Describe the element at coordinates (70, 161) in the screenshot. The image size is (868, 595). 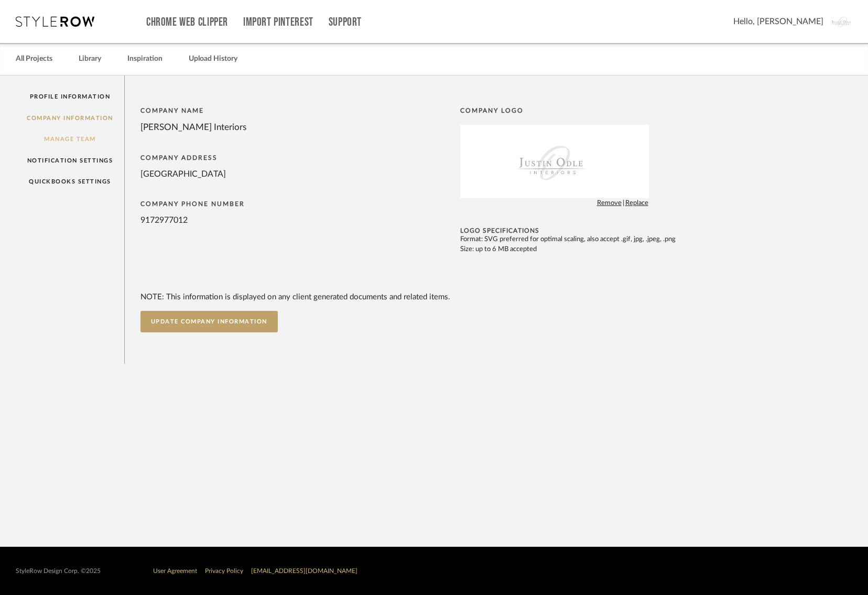
I see `a: Notification Settings` at that location.